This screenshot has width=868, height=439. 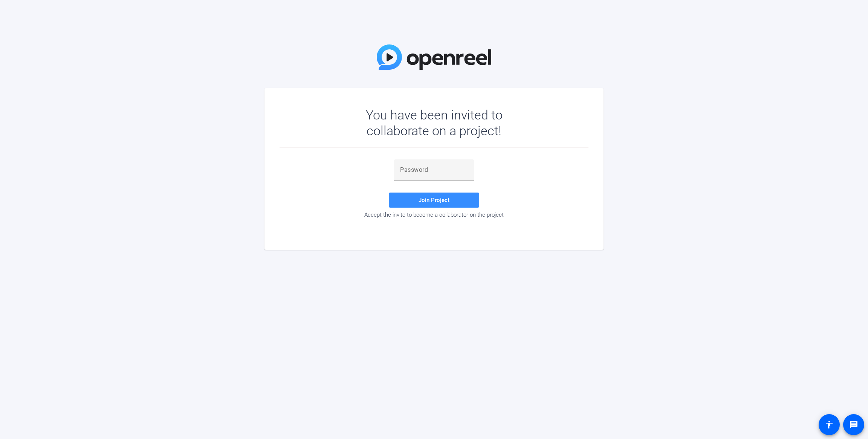 What do you see at coordinates (434, 200) in the screenshot?
I see `button: Join Project` at bounding box center [434, 200].